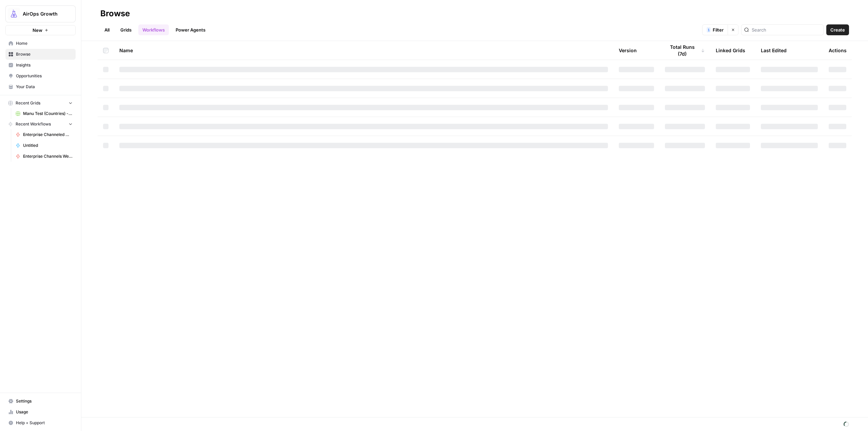  I want to click on a: Insights, so click(41, 65).